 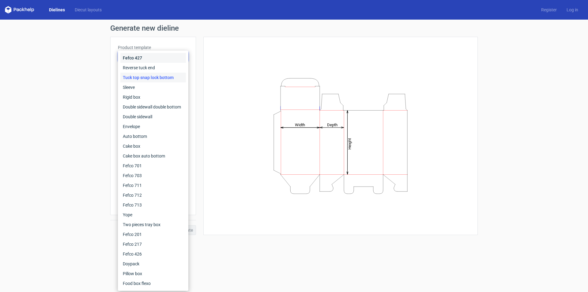 What do you see at coordinates (153, 136) in the screenshot?
I see `div: Auto bottom` at bounding box center [153, 136].